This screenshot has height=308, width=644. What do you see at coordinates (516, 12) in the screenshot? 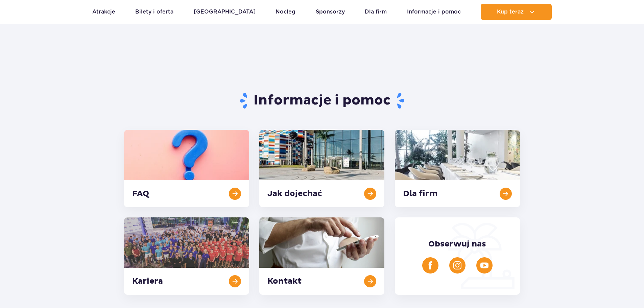
I see `button: Kup teraz` at bounding box center [516, 12].